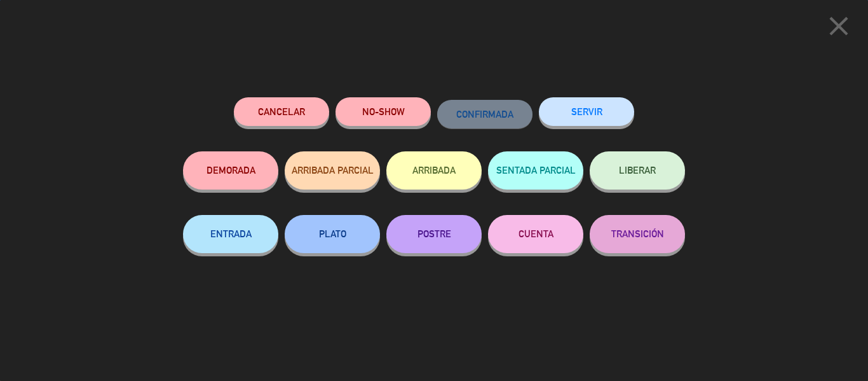  What do you see at coordinates (230, 171) in the screenshot?
I see `button: DEMORADA` at bounding box center [230, 171].